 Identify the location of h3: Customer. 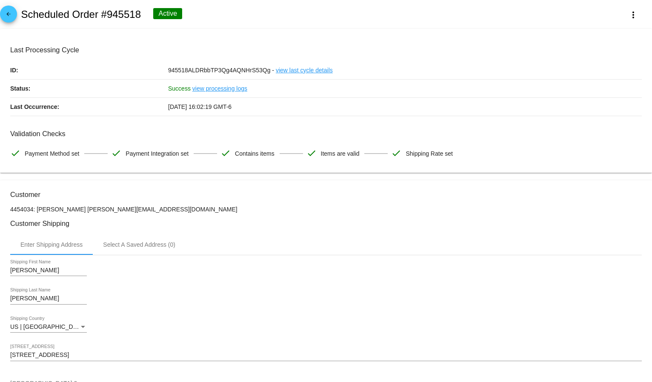
(326, 195).